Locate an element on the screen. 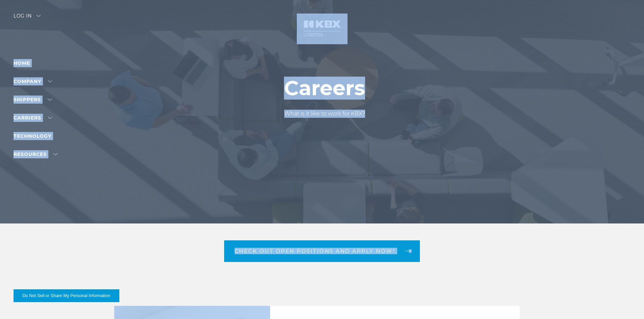  img: arrow is located at coordinates (39, 16).